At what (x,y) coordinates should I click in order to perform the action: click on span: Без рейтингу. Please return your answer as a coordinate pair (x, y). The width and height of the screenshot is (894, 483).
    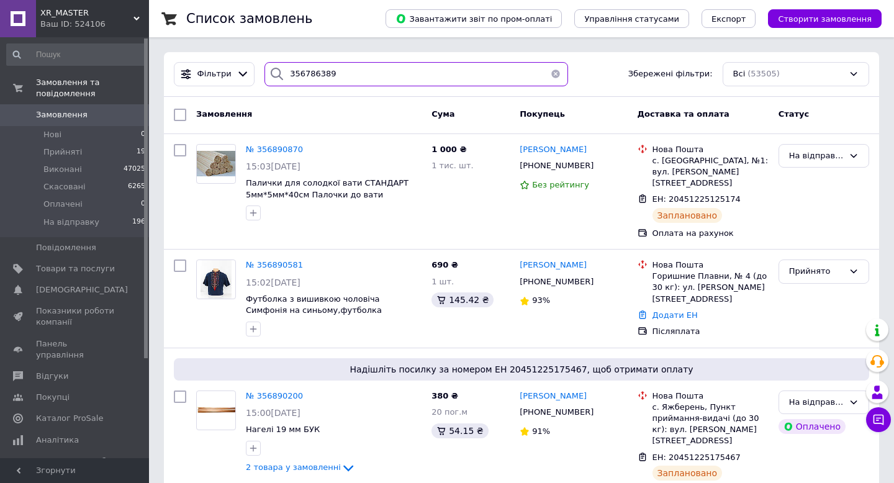
    Looking at the image, I should click on (560, 184).